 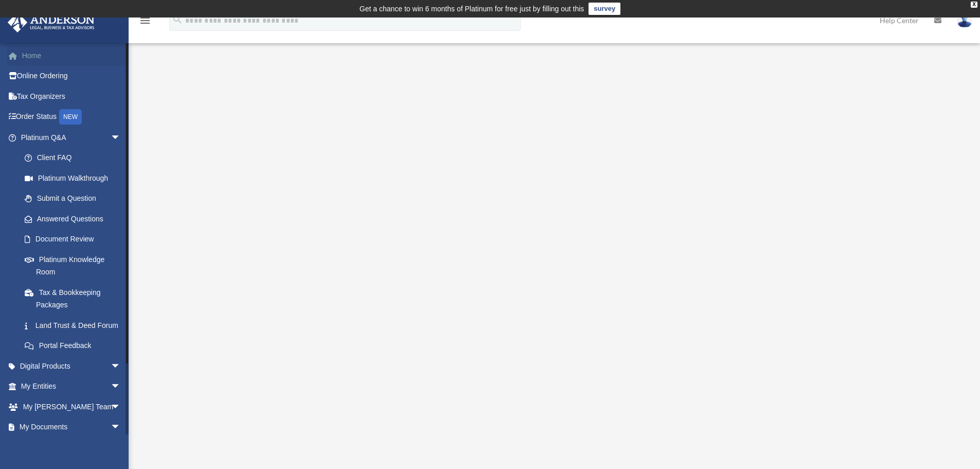 What do you see at coordinates (605, 8) in the screenshot?
I see `a: survey` at bounding box center [605, 8].